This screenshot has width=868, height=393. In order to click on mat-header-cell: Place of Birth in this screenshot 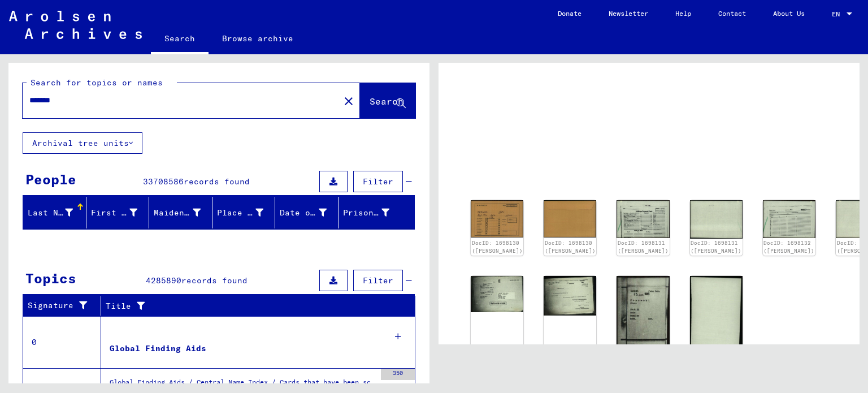, I will do `click(244, 213)`.